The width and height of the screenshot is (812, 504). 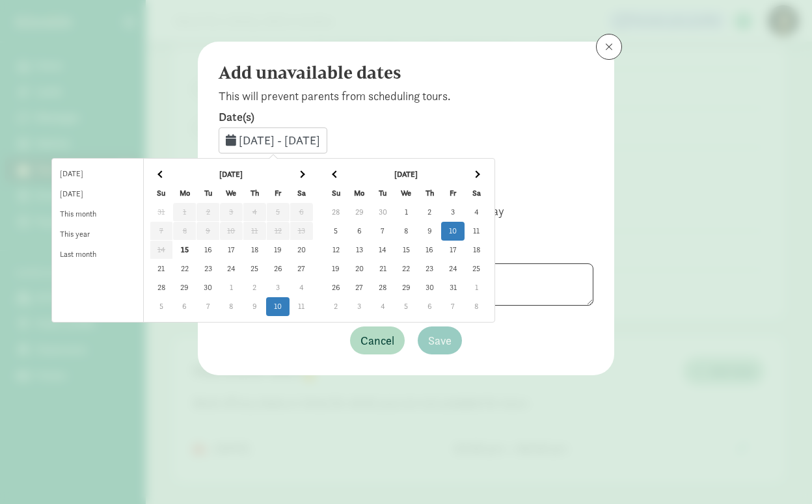 I want to click on li: This year, so click(x=97, y=234).